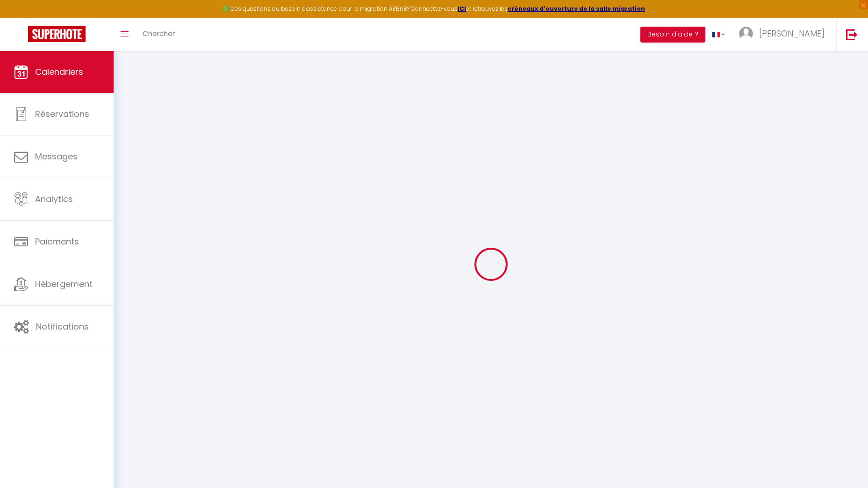  What do you see at coordinates (462, 8) in the screenshot?
I see `strong: ICI` at bounding box center [462, 8].